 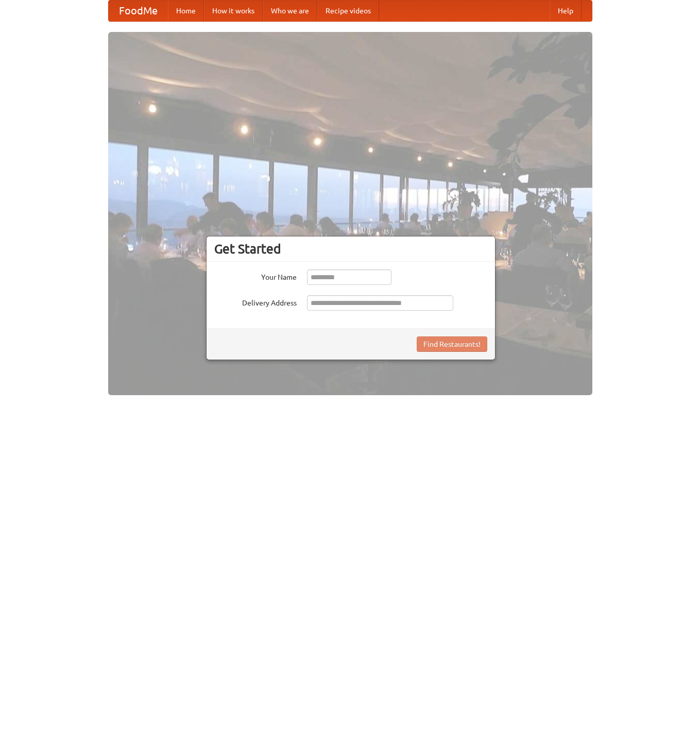 I want to click on h3: Get Started, so click(x=351, y=249).